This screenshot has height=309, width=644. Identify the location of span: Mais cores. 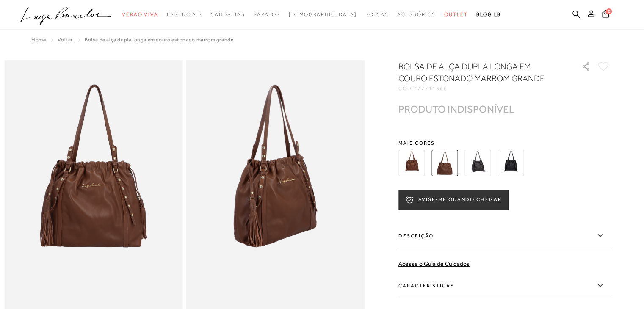
(504, 143).